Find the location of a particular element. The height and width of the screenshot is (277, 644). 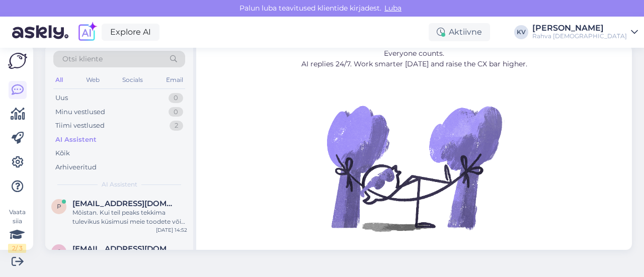

div: Socials is located at coordinates (132, 80).